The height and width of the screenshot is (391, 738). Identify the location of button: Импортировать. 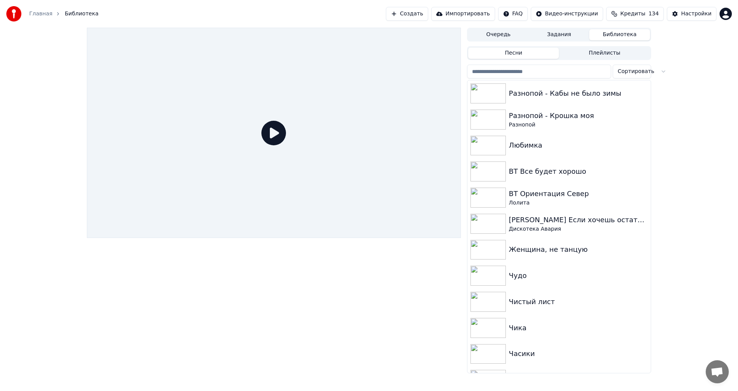
(463, 14).